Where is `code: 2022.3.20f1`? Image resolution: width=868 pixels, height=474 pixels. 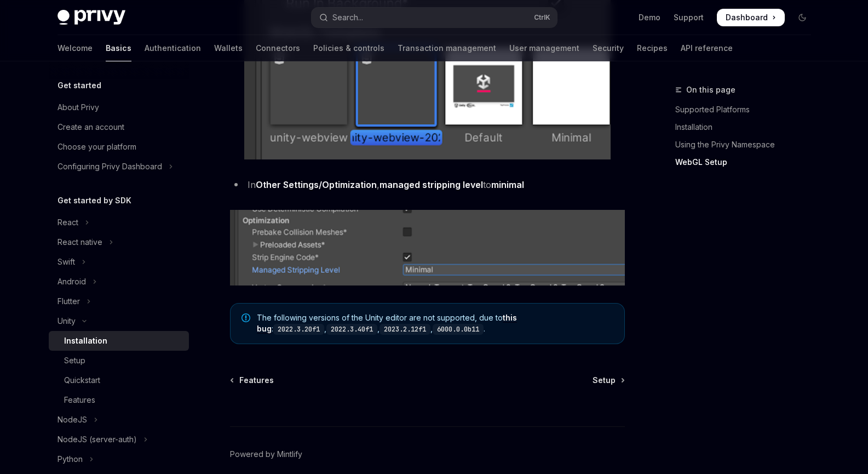
code: 2022.3.20f1 is located at coordinates (298, 329).